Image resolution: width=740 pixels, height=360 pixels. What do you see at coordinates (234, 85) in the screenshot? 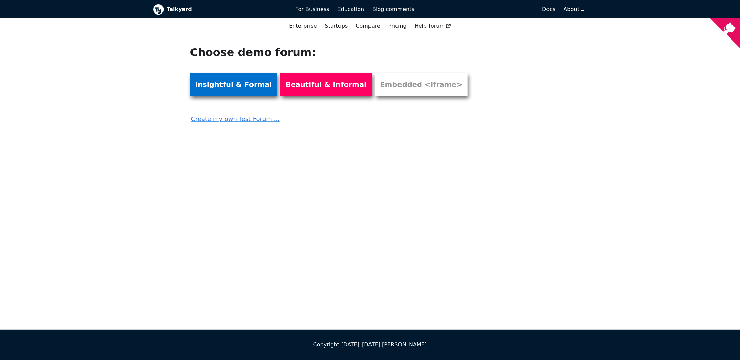
I see `a: Insightful & Formal` at bounding box center [234, 85].